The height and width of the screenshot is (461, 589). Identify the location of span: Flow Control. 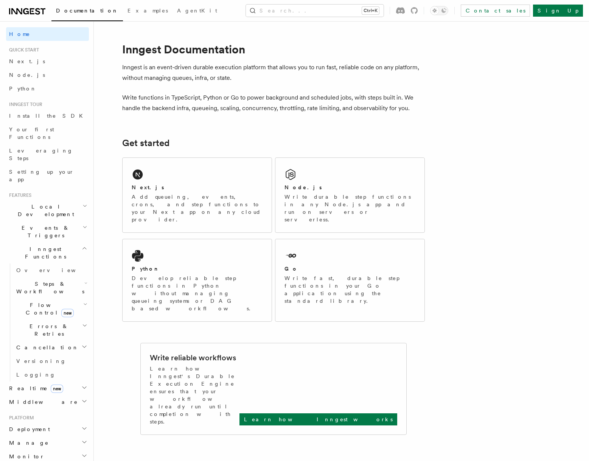
(48, 309).